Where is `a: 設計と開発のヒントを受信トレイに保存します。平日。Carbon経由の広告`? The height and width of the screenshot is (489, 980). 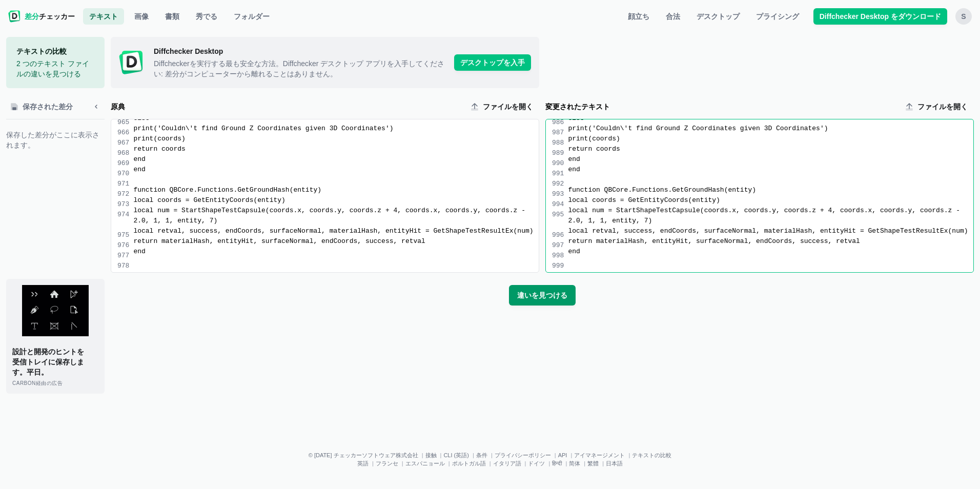
a: 設計と開発のヒントを受信トレイに保存します。平日。Carbon経由の広告 is located at coordinates (55, 336).